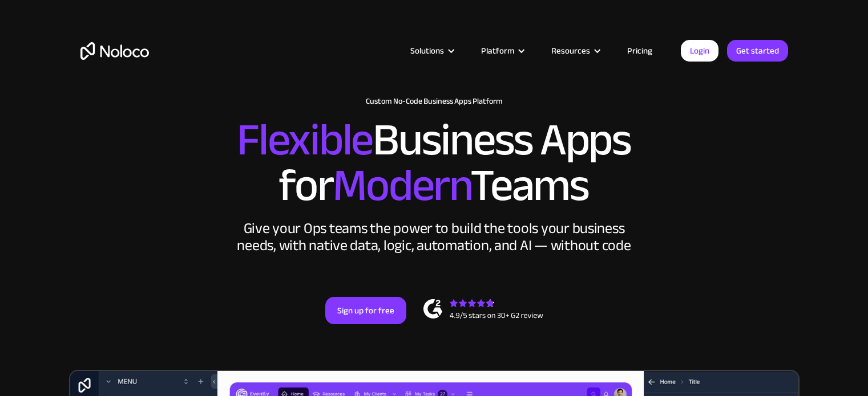 The image size is (868, 396). Describe the element at coordinates (434, 163) in the screenshot. I see `h2: Business Apps for Teams` at that location.